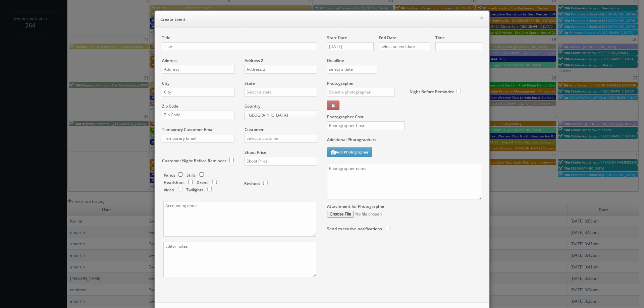 This screenshot has height=308, width=644. Describe the element at coordinates (341, 83) in the screenshot. I see `label: Photographer` at that location.